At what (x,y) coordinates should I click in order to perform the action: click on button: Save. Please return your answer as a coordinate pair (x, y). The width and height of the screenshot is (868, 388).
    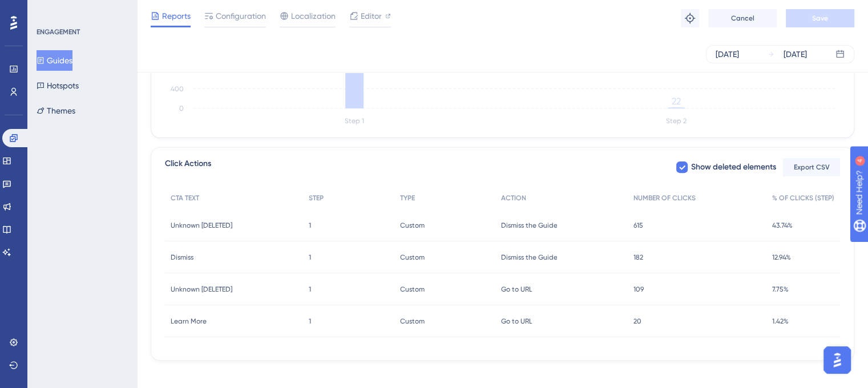
    Looking at the image, I should click on (820, 18).